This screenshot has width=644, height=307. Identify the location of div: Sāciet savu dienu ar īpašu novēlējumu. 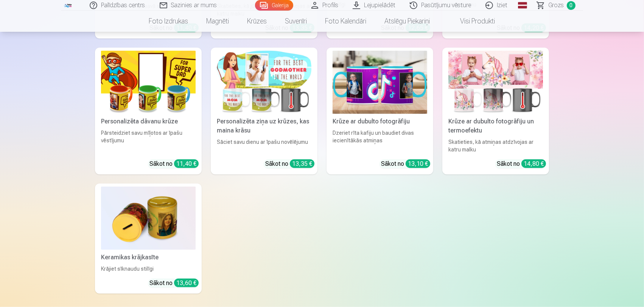
(264, 146).